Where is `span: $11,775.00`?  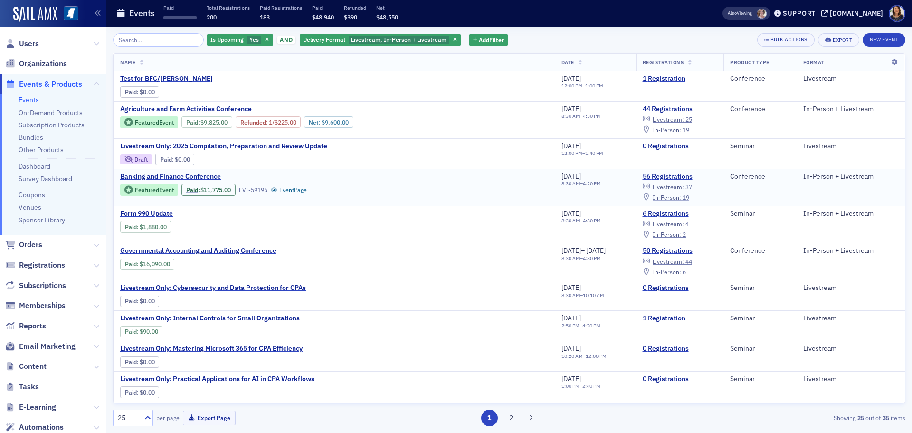
span: $11,775.00 is located at coordinates (216, 190).